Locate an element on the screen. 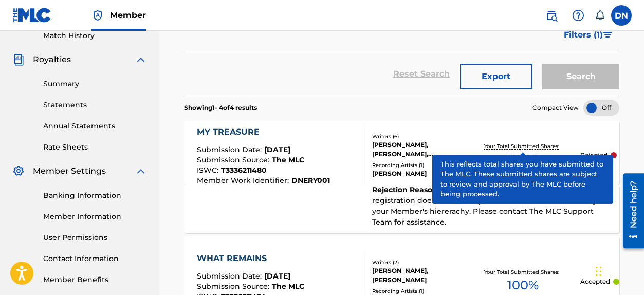  span: T3336211480 is located at coordinates (243, 170).